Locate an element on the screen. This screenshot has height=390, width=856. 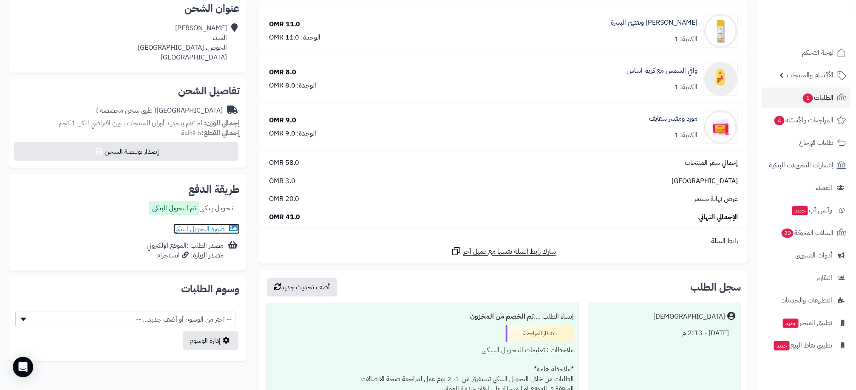
span: 58.0 OMR is located at coordinates (284, 163).